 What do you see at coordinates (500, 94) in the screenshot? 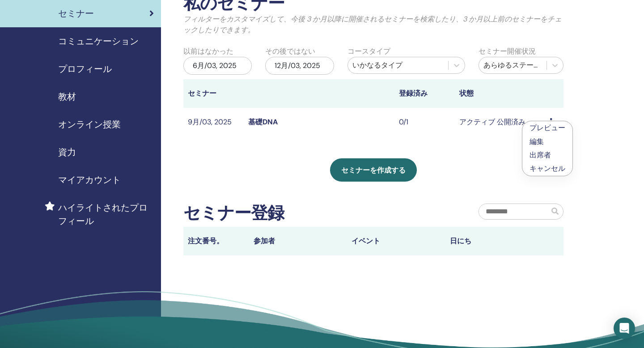
I see `th: 状態` at bounding box center [500, 94].